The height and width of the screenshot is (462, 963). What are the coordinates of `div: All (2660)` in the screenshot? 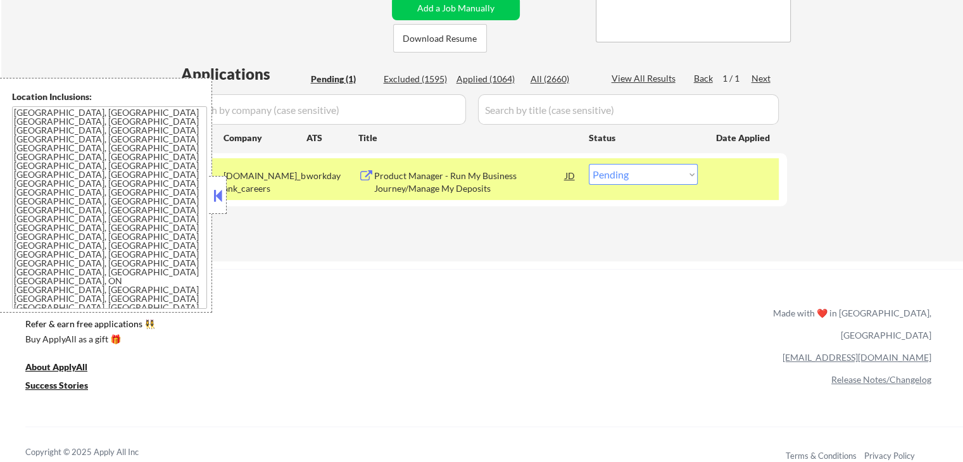 It's located at (562, 79).